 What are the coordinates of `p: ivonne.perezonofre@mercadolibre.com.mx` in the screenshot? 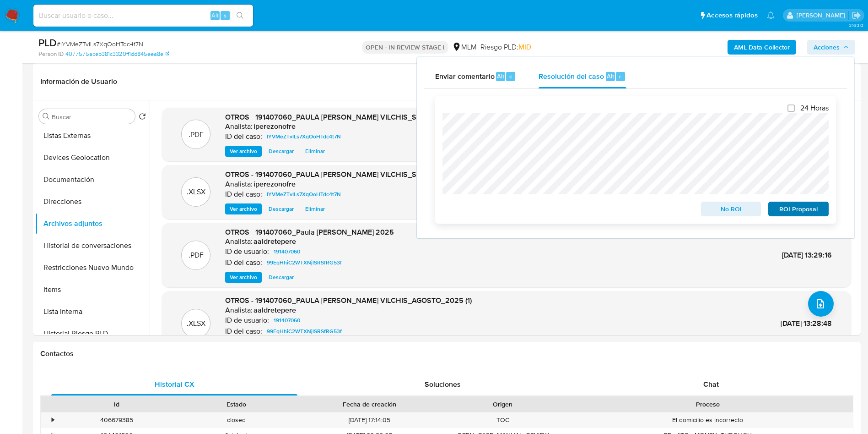 It's located at (823, 15).